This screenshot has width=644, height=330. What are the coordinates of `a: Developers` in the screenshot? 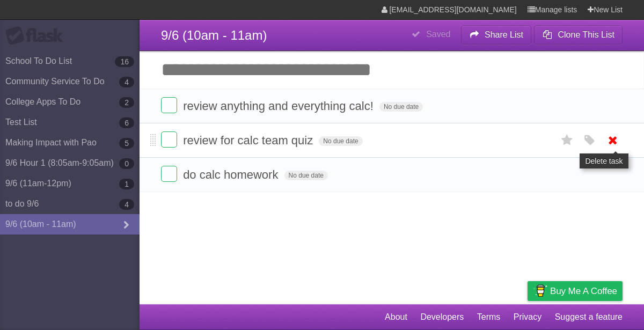 It's located at (441, 318).